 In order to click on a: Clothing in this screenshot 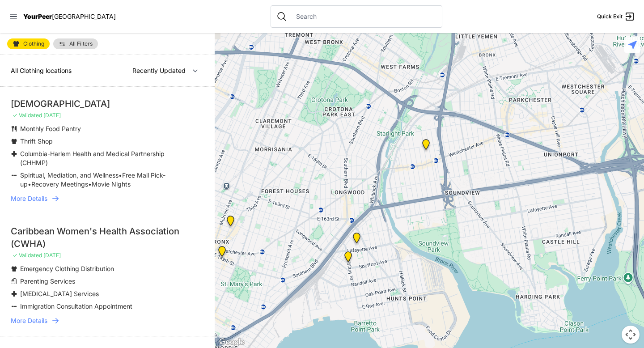, I will do `click(28, 44)`.